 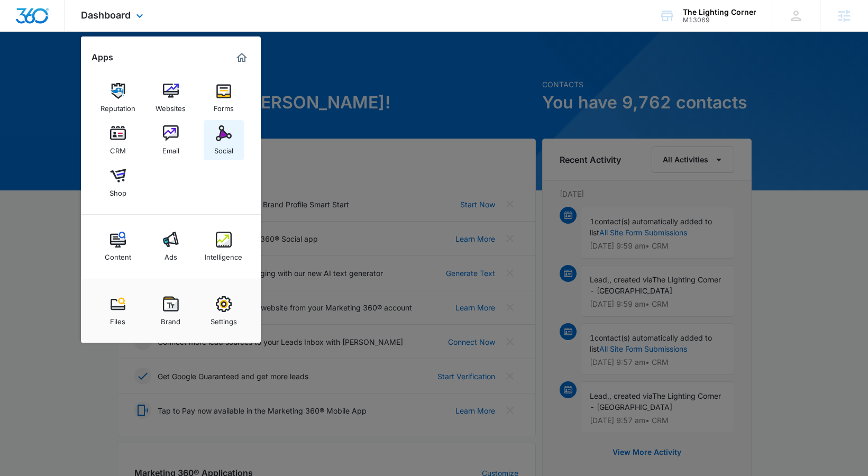 What do you see at coordinates (106, 15) in the screenshot?
I see `span: Dashboard` at bounding box center [106, 15].